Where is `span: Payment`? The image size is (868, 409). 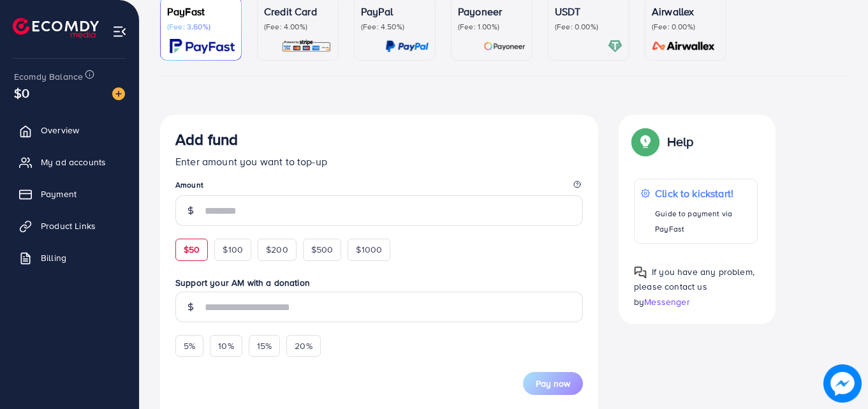 span: Payment is located at coordinates (59, 194).